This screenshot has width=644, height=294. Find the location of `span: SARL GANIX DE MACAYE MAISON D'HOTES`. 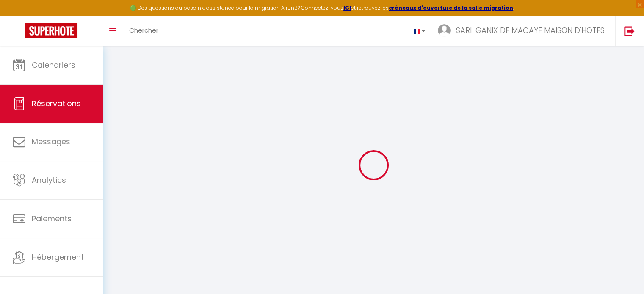

span: SARL GANIX DE MACAYE MAISON D'HOTES is located at coordinates (530, 30).